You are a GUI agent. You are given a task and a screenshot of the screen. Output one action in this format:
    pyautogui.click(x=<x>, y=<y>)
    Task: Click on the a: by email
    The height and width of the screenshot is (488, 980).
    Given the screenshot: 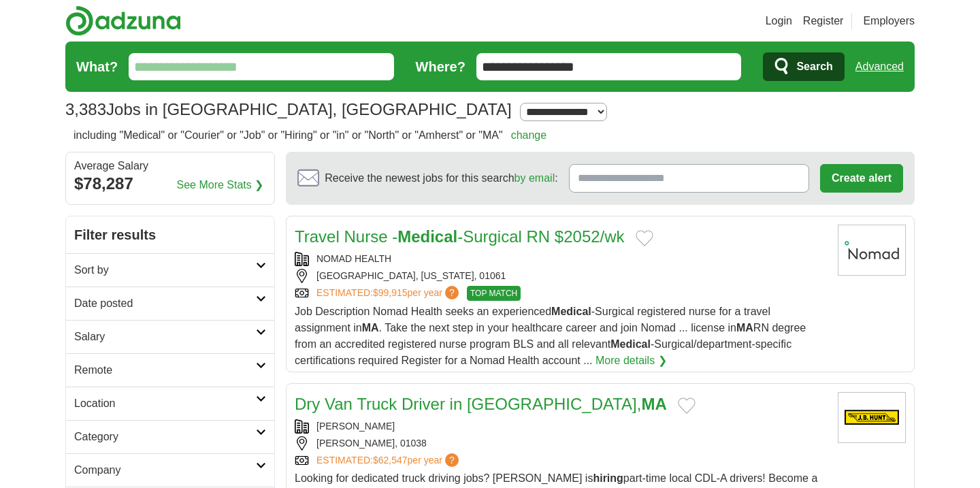 What is the action you would take?
    pyautogui.click(x=535, y=177)
    